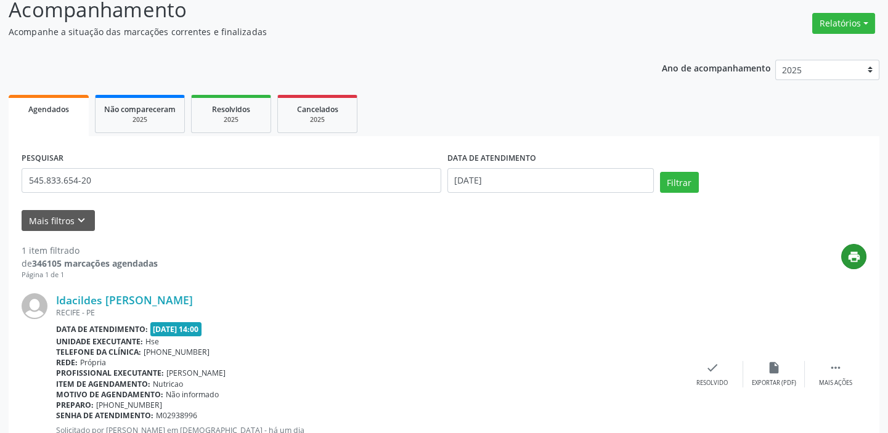 This screenshot has height=433, width=888. I want to click on span: Nutricao, so click(168, 384).